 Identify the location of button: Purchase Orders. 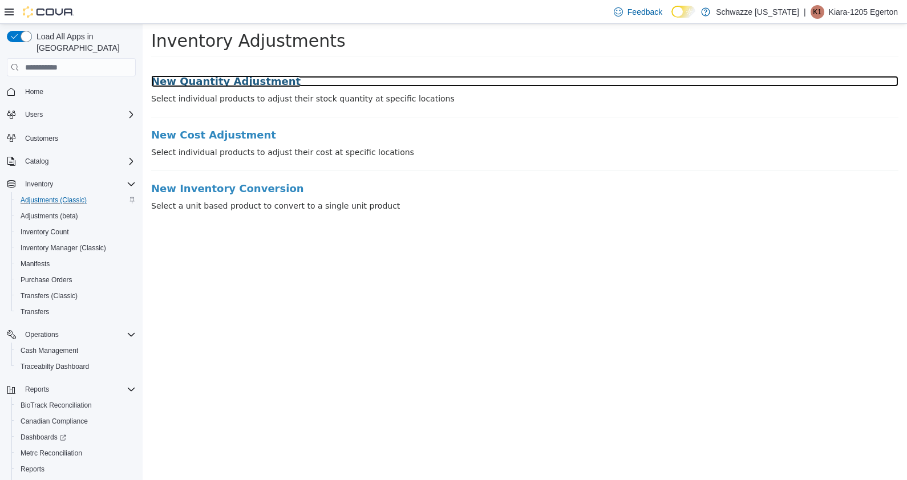
(76, 280).